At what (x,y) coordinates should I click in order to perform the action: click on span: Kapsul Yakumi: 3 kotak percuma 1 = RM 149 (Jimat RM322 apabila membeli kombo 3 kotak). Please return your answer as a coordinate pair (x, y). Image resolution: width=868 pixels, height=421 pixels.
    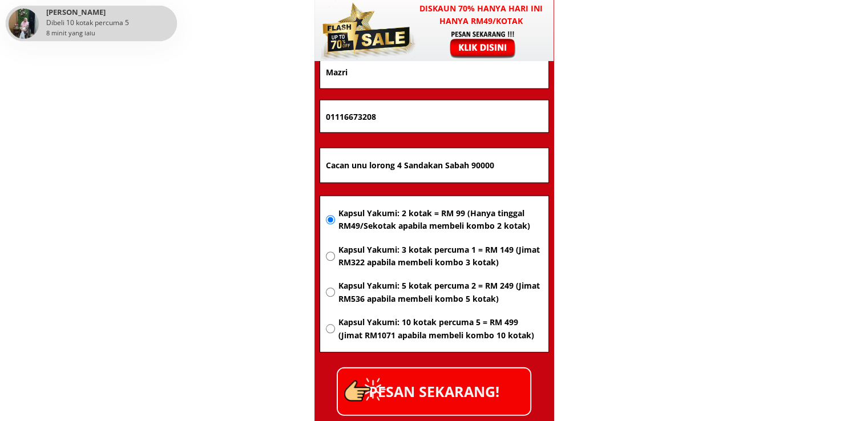
    Looking at the image, I should click on (440, 256).